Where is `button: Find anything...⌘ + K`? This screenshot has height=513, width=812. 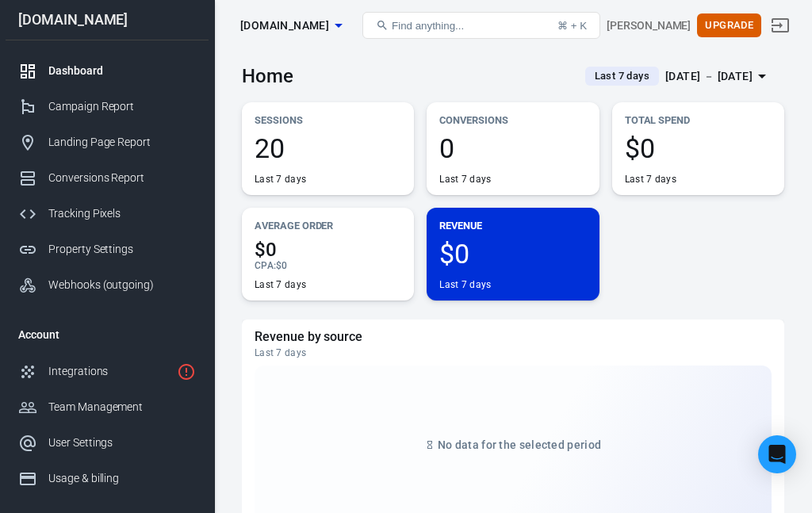
button: Find anything...⌘ + K is located at coordinates (481, 26).